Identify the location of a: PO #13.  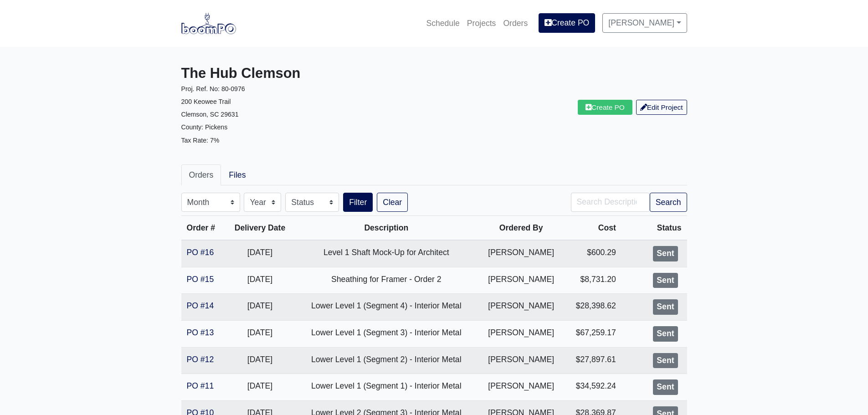
(201, 333).